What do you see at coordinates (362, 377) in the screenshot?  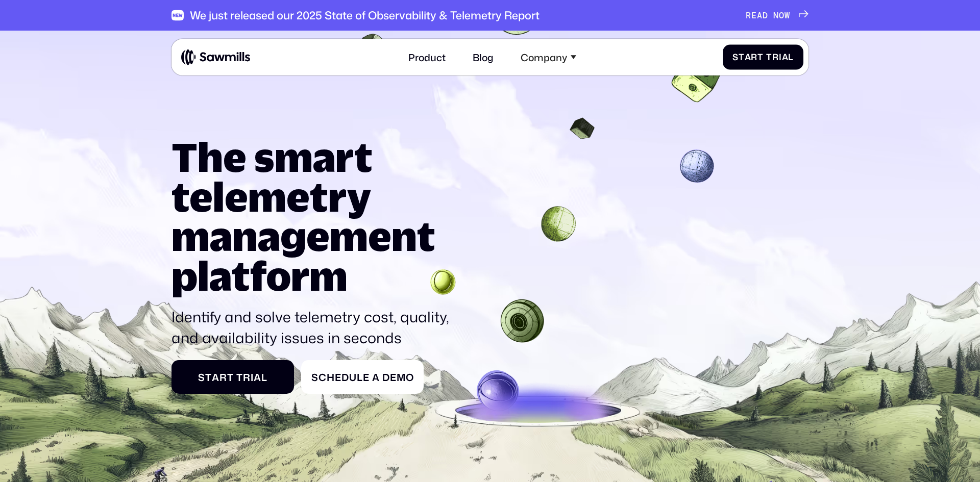 I see `a: ScheduleaDemo` at bounding box center [362, 377].